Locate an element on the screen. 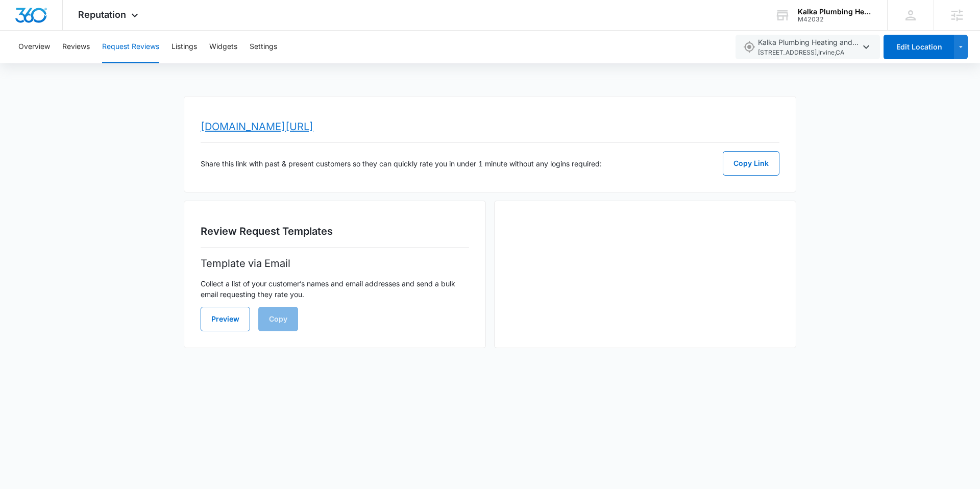  div: Share this link with past & present customers so they can quickly rate you in under 1 minute with... is located at coordinates (490, 163).